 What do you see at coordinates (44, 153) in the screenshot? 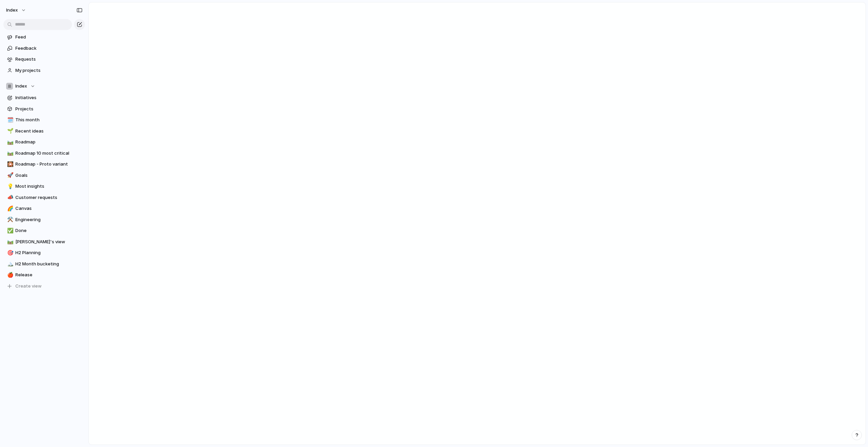
I see `a: 🛤️Roadmap 10 most critical` at bounding box center [44, 153].